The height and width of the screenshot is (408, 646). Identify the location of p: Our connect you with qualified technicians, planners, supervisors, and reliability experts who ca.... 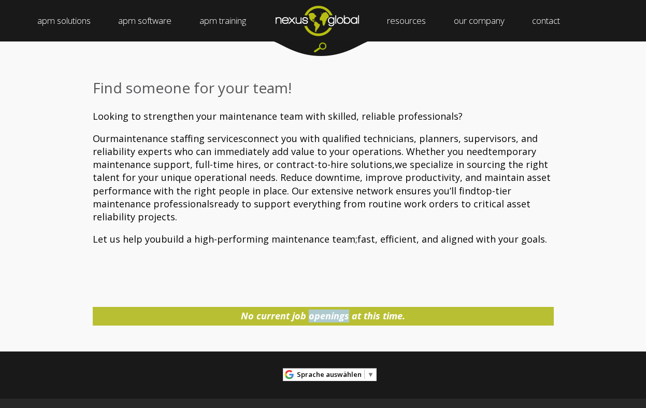
(323, 178).